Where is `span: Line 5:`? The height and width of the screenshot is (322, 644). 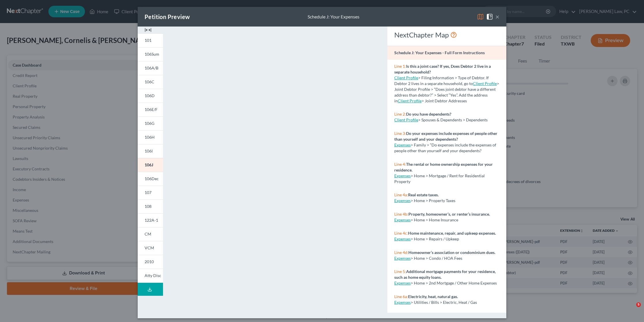
span: Line 5: is located at coordinates (400, 271).